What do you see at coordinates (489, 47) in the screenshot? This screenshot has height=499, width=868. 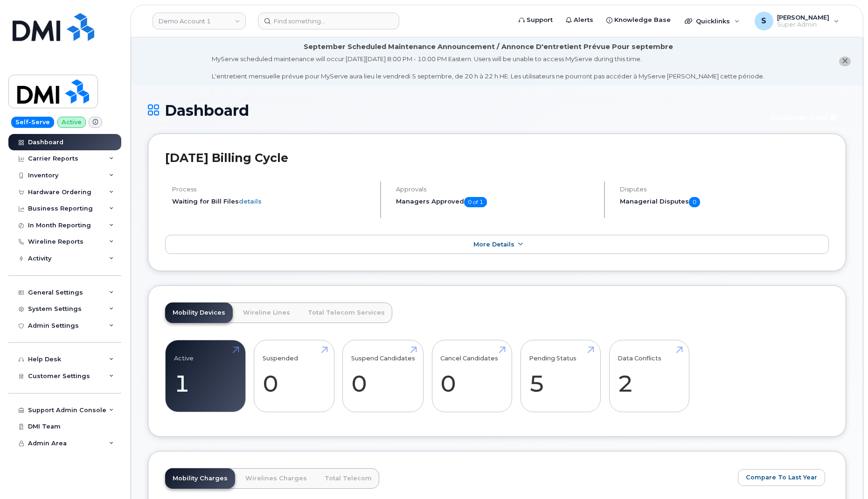 I see `div: September Scheduled Maintenance Announcement / Annonce D'entretient Prévue Pour septembre` at bounding box center [489, 47].